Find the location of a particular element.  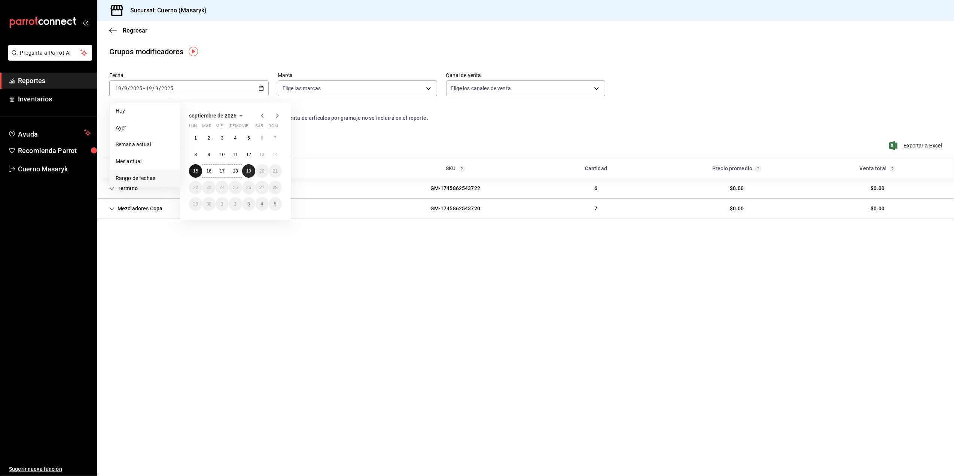

button: 4 de octubre de 2025 is located at coordinates (262, 204).